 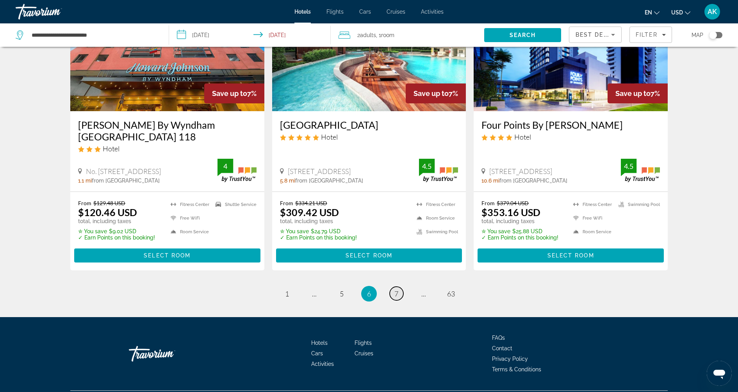 I want to click on span: Flights, so click(x=363, y=343).